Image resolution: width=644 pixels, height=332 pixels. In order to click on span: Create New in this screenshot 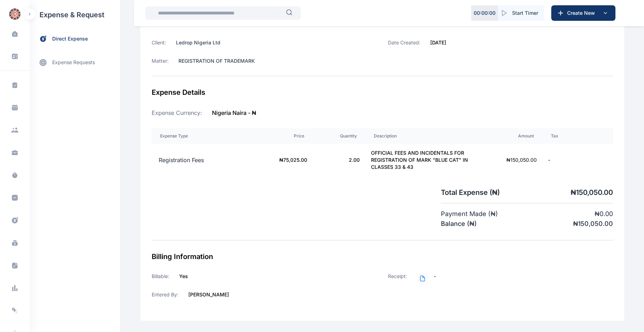, I will do `click(582, 13)`.